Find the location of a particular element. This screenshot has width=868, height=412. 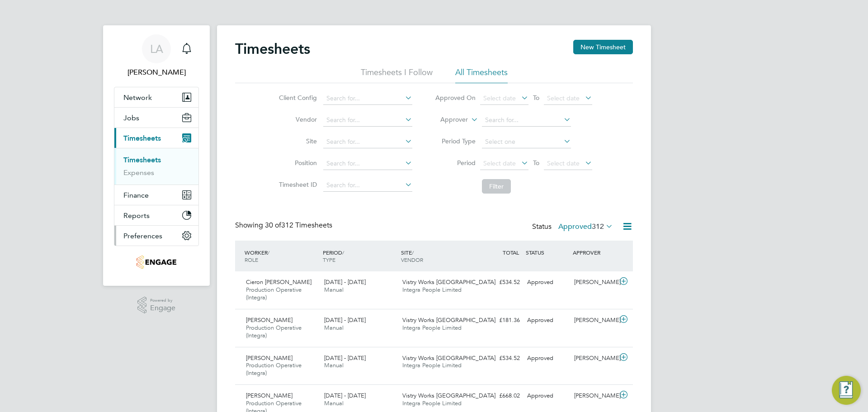

h2: Timesheets is located at coordinates (272, 49).